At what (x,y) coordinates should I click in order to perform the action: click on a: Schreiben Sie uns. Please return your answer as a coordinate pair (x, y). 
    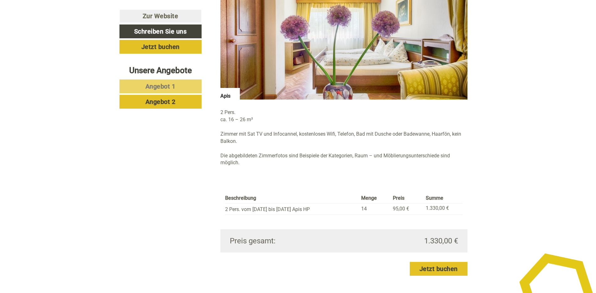
    Looking at the image, I should click on (161, 31).